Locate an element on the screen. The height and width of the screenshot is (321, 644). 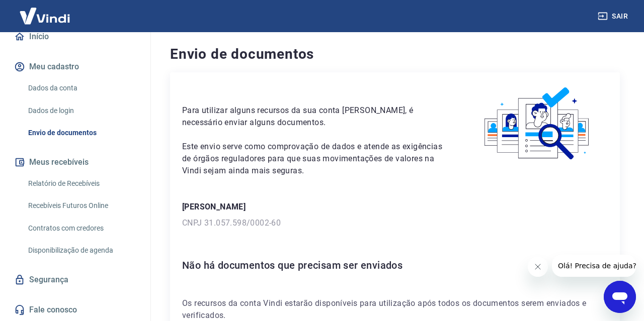
p: CNPJ 31.057.598/0002-60 is located at coordinates (395, 223).